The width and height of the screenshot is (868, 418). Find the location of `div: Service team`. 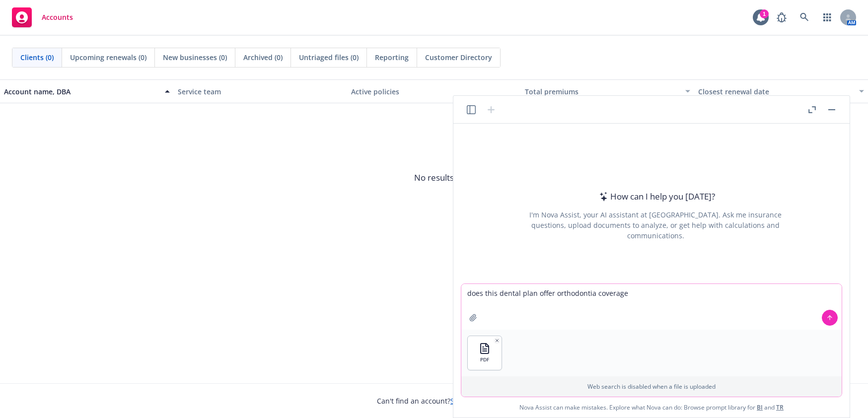

div: Service team is located at coordinates (261, 92).